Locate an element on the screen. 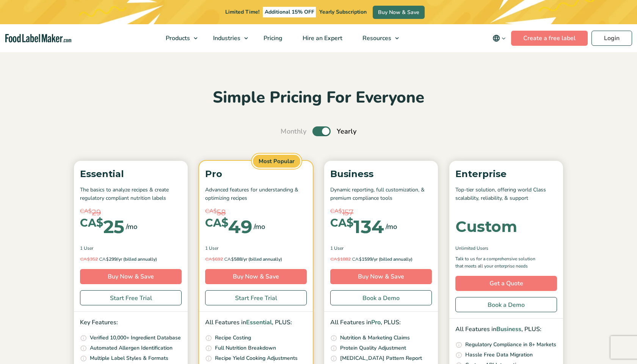 This screenshot has width=637, height=364. span: Yearly is located at coordinates (347, 131).